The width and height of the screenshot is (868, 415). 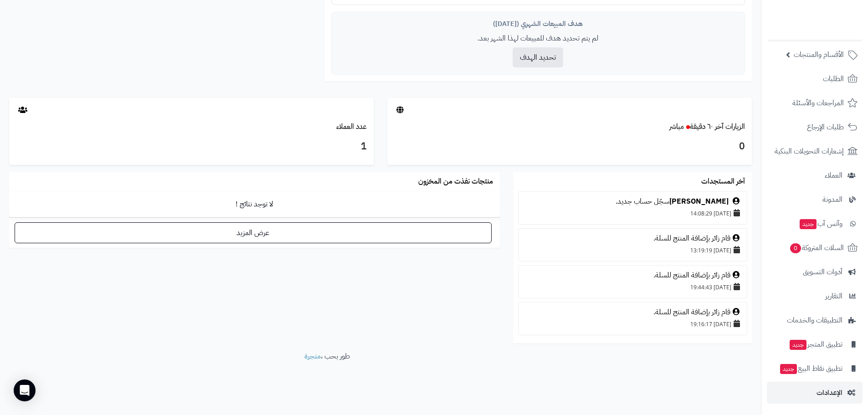 What do you see at coordinates (707, 127) in the screenshot?
I see `a: الزيارات آخر ٦٠ دقيقةمباشر` at bounding box center [707, 127].